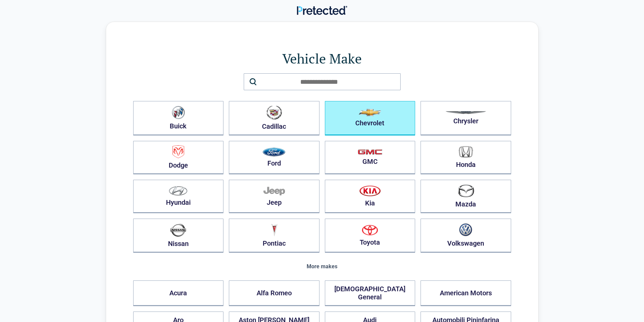  I want to click on button: Chevrolet, so click(370, 118).